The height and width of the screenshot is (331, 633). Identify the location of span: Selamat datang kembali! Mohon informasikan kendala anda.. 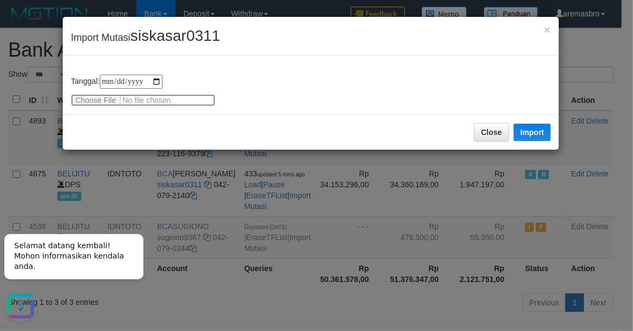
(69, 33).